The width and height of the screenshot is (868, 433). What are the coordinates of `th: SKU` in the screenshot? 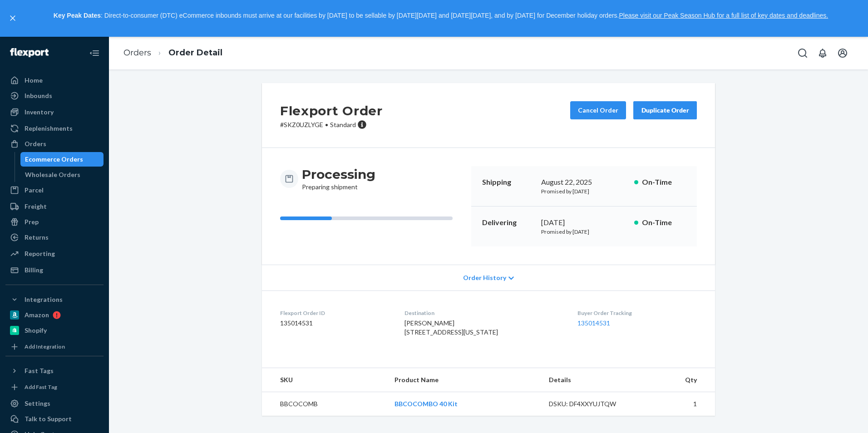 It's located at (324, 380).